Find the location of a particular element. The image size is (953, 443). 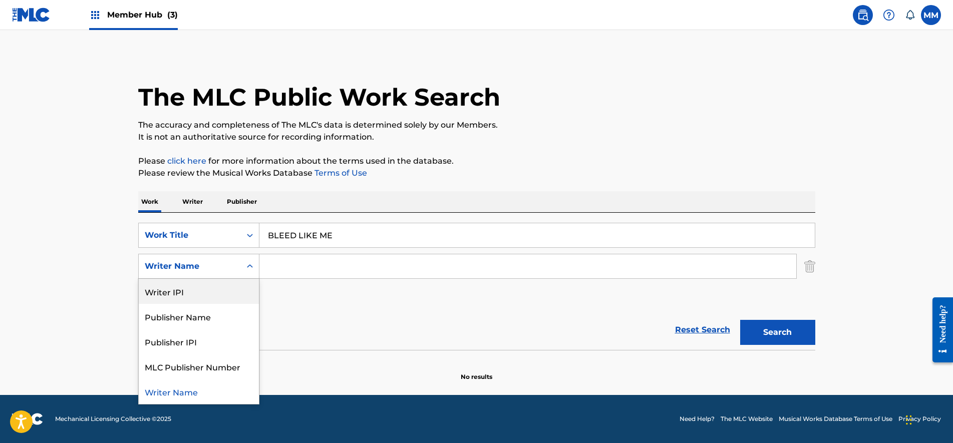

h1: The MLC Public Work Search is located at coordinates (319, 97).